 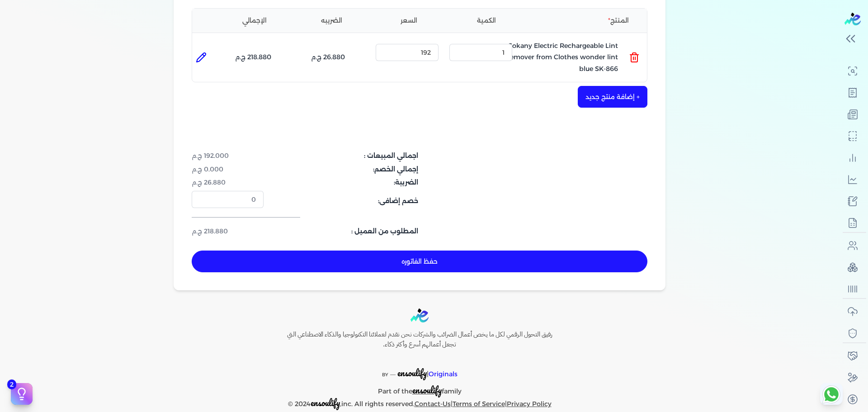 What do you see at coordinates (344, 200) in the screenshot?
I see `dt: خصم إضافى:` at bounding box center [344, 200].